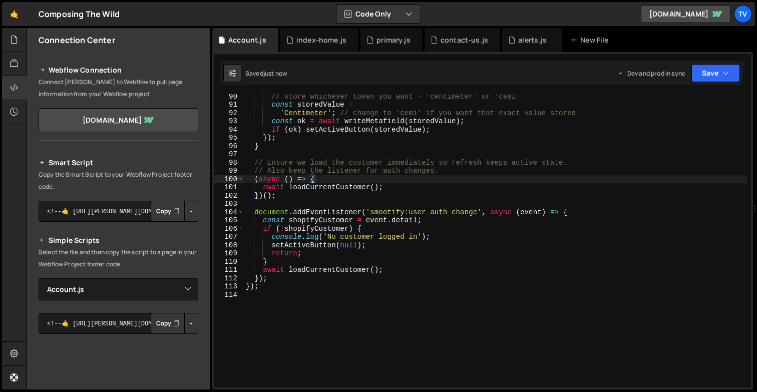  What do you see at coordinates (229, 212) in the screenshot?
I see `div: 104` at bounding box center [229, 212].